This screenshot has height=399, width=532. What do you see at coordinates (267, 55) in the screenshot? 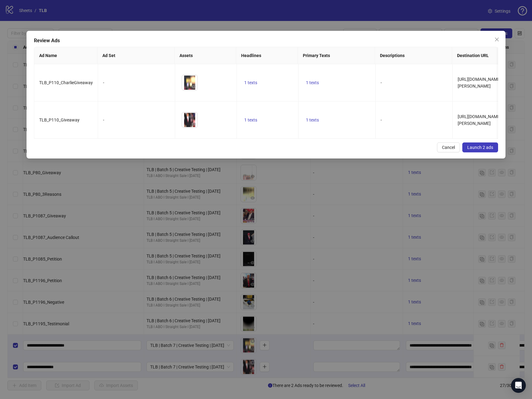
I see `th: Headlines` at bounding box center [267, 55].